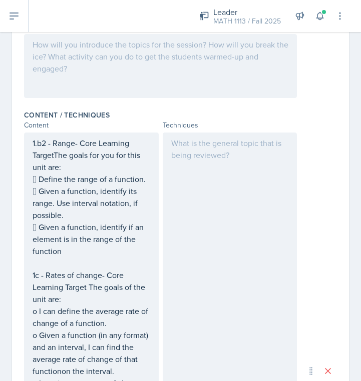 This screenshot has width=361, height=381. What do you see at coordinates (67, 115) in the screenshot?
I see `label: Content / Techniques` at bounding box center [67, 115].